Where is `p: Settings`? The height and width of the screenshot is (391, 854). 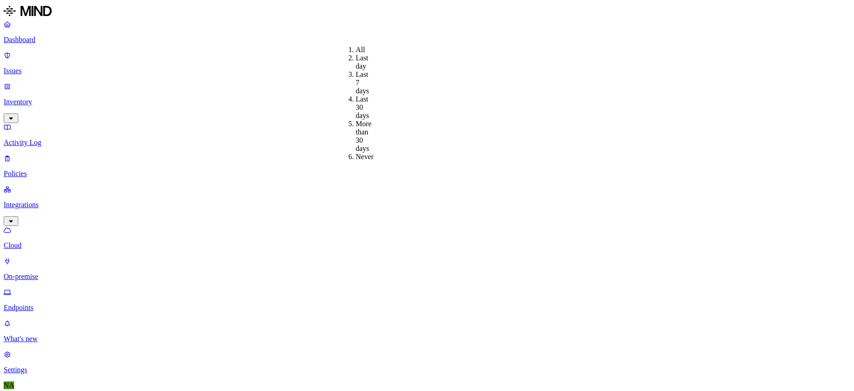 p: Settings is located at coordinates (427, 370).